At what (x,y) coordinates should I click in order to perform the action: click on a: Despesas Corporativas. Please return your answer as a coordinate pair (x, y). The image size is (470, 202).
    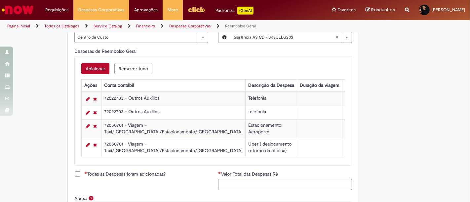
    Looking at the image, I should click on (190, 26).